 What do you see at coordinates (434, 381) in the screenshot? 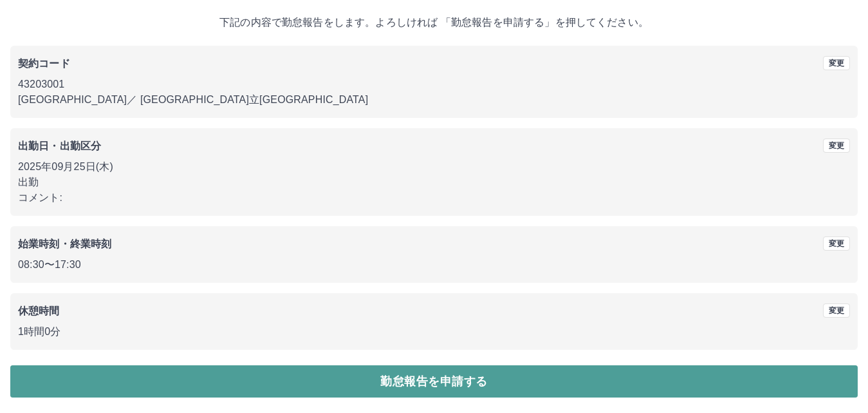
I see `button: 勤怠報告を申請する` at bounding box center [434, 381].